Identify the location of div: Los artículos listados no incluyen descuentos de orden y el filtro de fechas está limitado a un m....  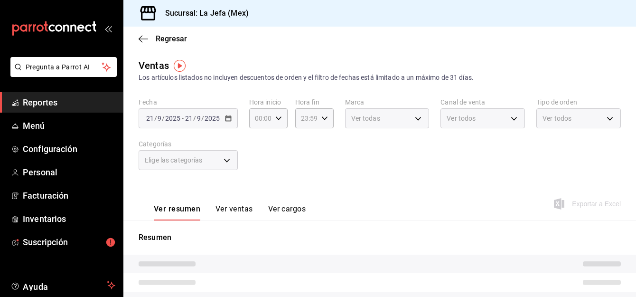
(380, 77).